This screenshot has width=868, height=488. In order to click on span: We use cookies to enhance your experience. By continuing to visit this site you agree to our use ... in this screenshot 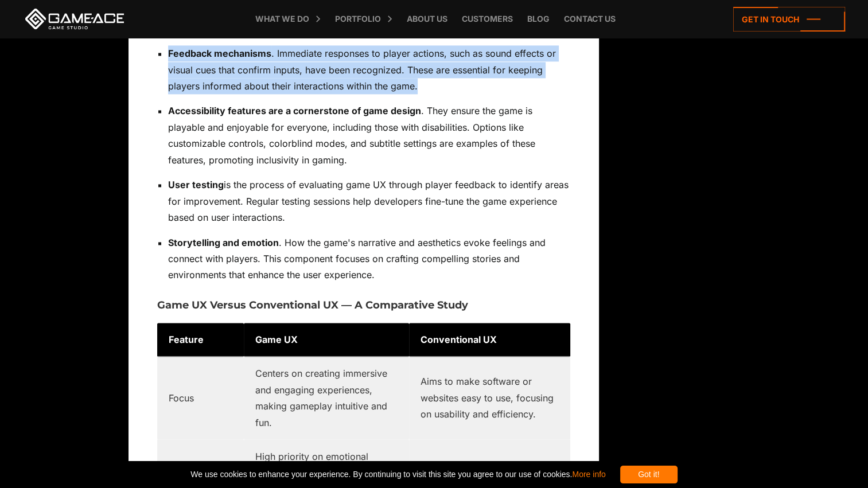, I will do `click(398, 474)`.